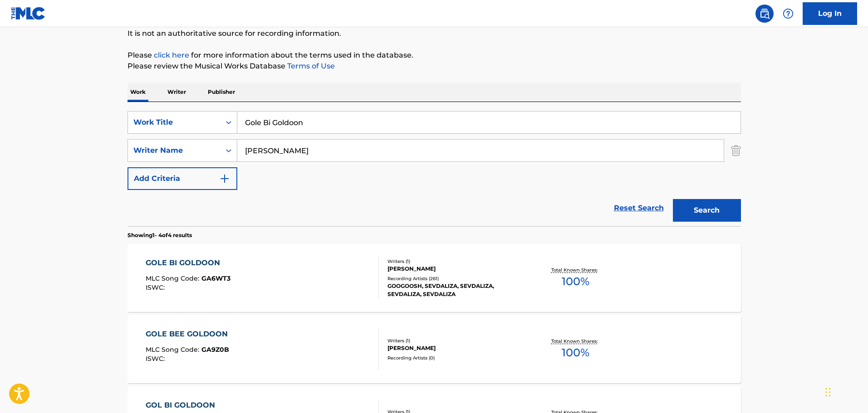  What do you see at coordinates (434, 34) in the screenshot?
I see `p: It is not an authoritative source for recording information.` at bounding box center [434, 34].